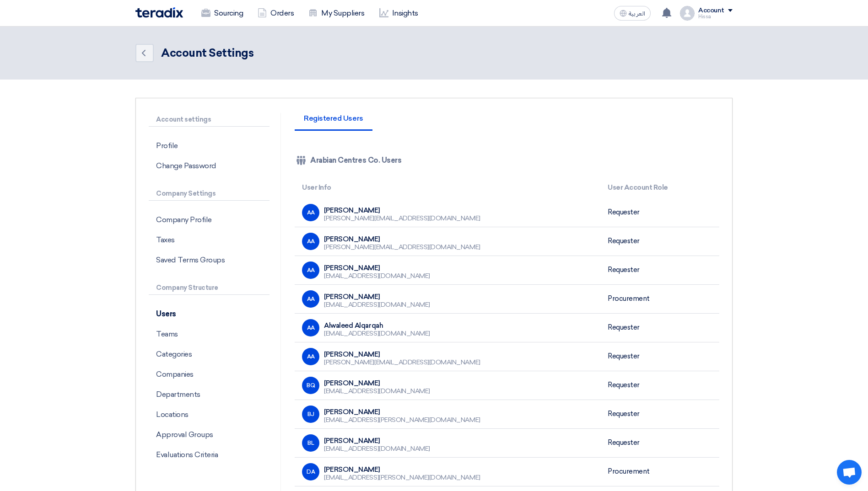 This screenshot has height=491, width=868. Describe the element at coordinates (210, 455) in the screenshot. I see `p: Evaluations Criteria` at that location.